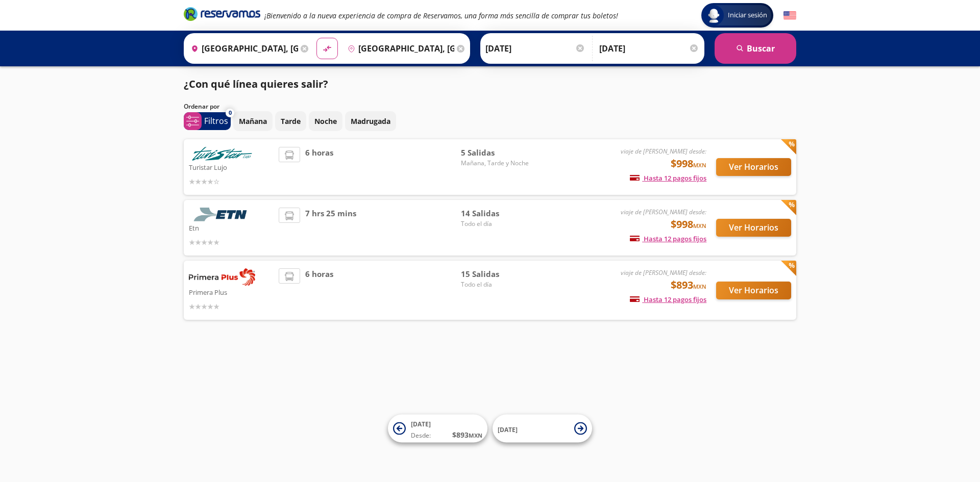  I want to click on p: Filtros, so click(216, 121).